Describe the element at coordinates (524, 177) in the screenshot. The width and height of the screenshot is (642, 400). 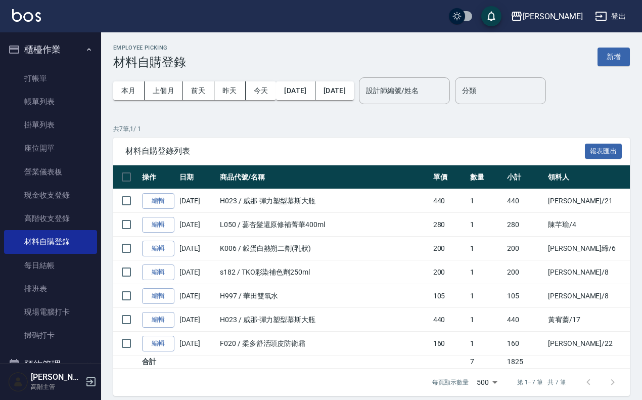
I see `th: 小計` at that location.